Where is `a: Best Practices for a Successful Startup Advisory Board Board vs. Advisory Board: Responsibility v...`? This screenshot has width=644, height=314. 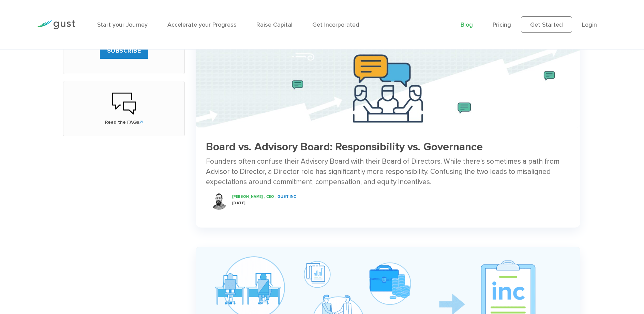
a: Best Practices for a Successful Startup Advisory Board Board vs. Advisory Board: Responsibility v... is located at coordinates (388, 114).